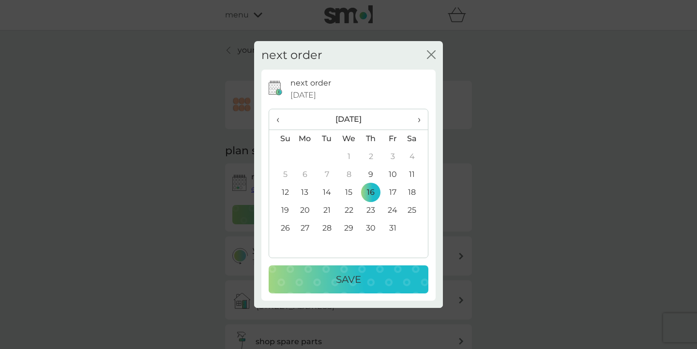  Describe the element at coordinates (305, 175) in the screenshot. I see `td: 6` at that location.